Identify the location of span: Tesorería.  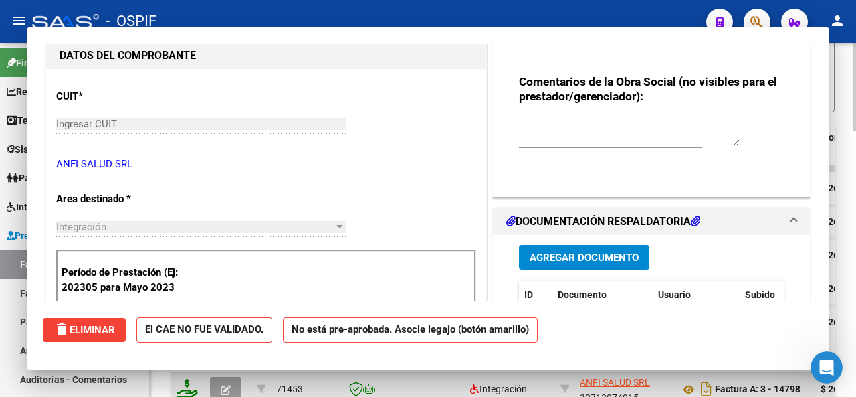
(32, 120).